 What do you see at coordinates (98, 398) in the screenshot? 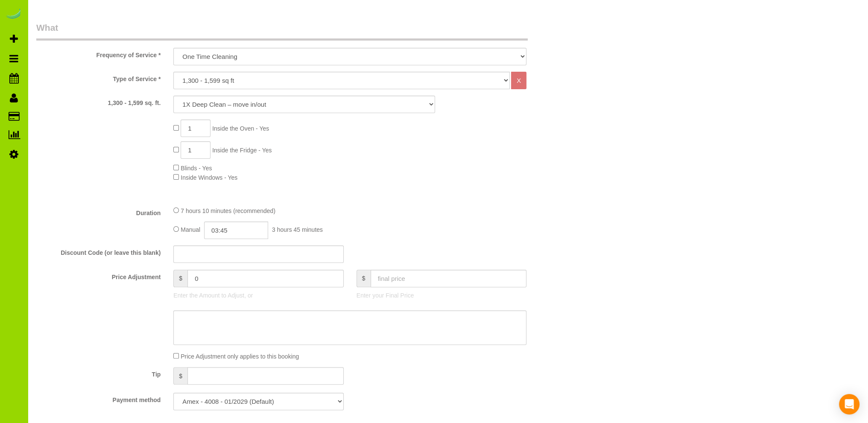
I see `label: Payment method` at bounding box center [98, 398].